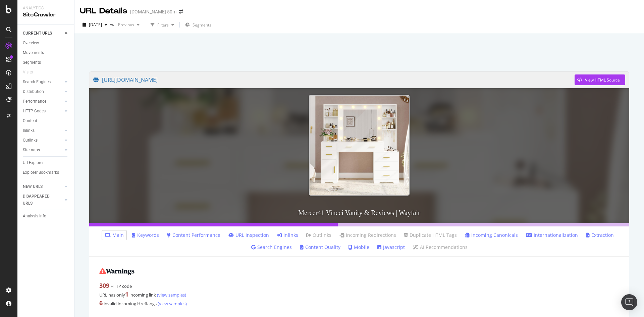 This screenshot has height=317, width=644. What do you see at coordinates (163, 25) in the screenshot?
I see `div: Filters` at bounding box center [163, 25].